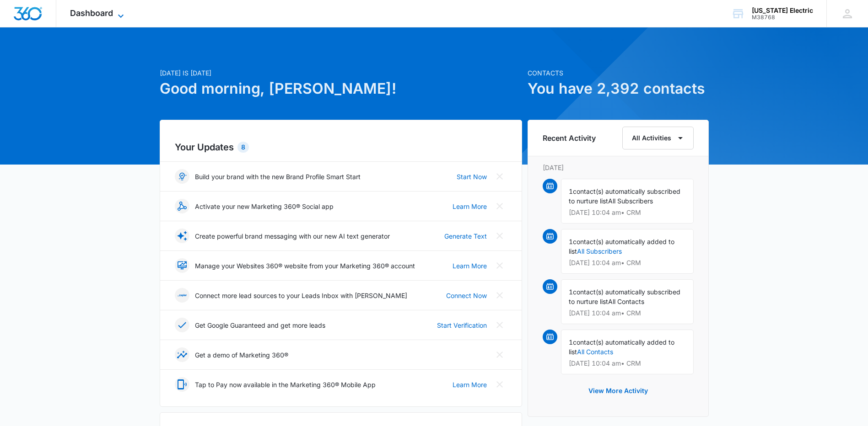 The image size is (868, 426). I want to click on p: Get a demo of Marketing 360®, so click(242, 355).